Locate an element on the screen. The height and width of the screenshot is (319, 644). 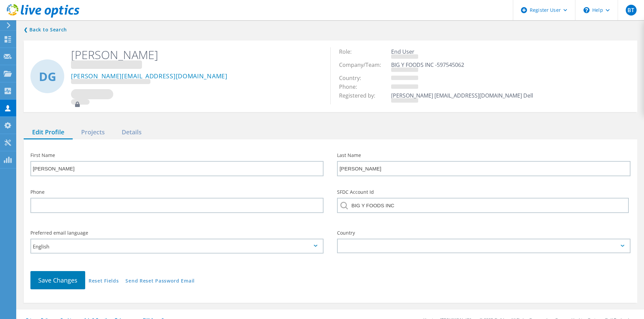
label: SFDC Account Id is located at coordinates (483, 192).